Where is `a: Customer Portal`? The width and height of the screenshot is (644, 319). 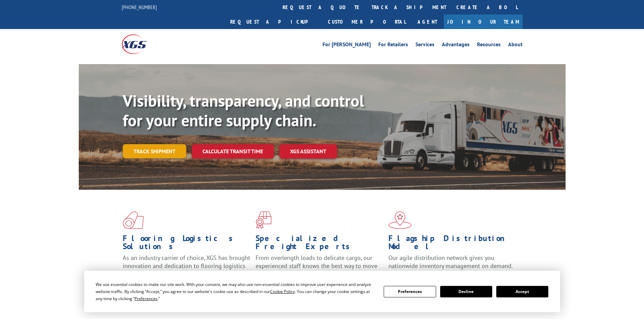 a: Customer Portal is located at coordinates (367, 22).